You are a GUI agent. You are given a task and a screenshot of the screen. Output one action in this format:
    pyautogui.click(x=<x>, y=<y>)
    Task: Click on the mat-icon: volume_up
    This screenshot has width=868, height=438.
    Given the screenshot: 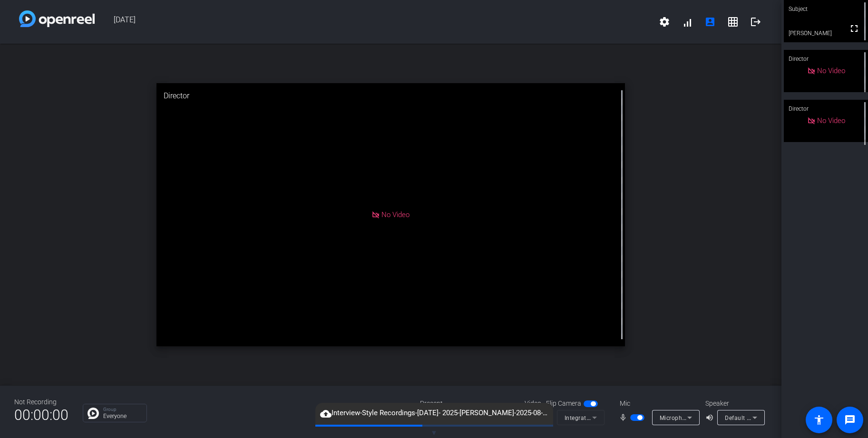 What is the action you would take?
    pyautogui.click(x=711, y=418)
    